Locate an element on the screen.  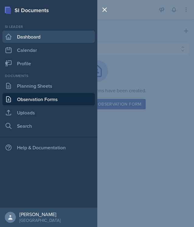
div: Help & Documentation is located at coordinates (49, 148).